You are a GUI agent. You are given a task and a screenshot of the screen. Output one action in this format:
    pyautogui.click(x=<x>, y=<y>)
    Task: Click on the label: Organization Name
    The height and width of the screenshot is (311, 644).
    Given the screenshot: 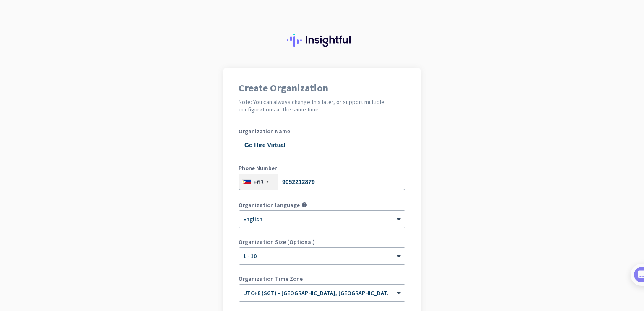 What is the action you would take?
    pyautogui.click(x=322, y=131)
    